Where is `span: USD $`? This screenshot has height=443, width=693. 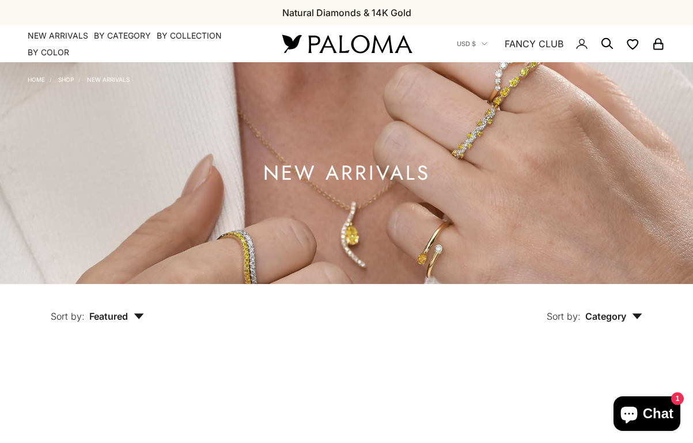
span: USD $ is located at coordinates (466, 44).